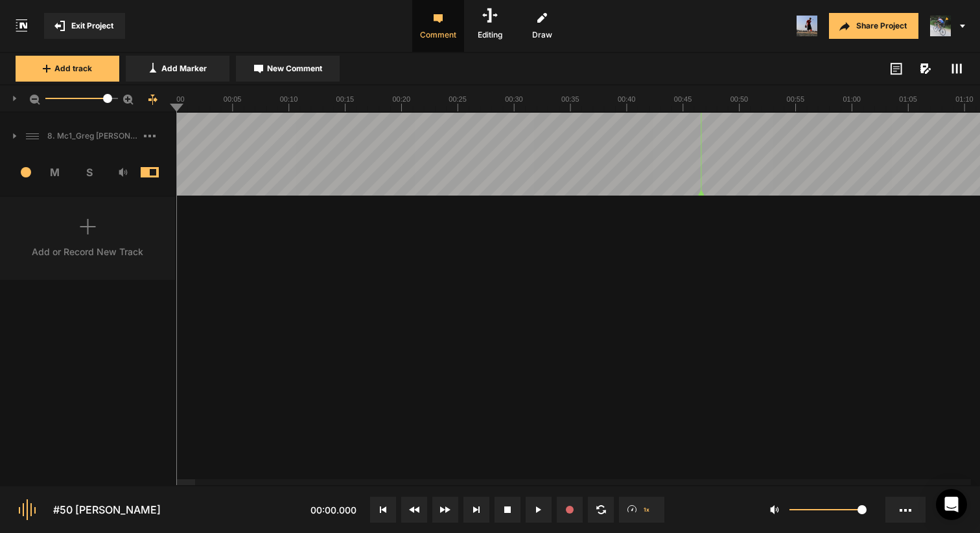 This screenshot has height=533, width=980. Describe the element at coordinates (642, 510) in the screenshot. I see `button: 1x` at that location.